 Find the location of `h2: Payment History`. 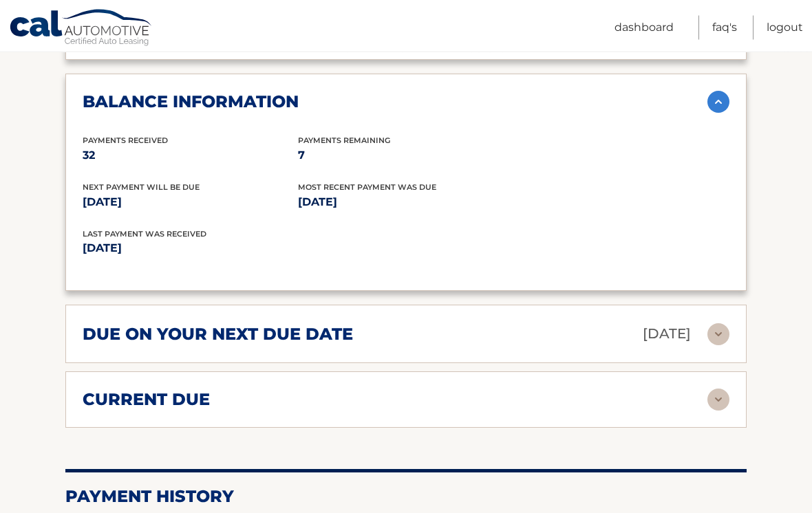

h2: Payment History is located at coordinates (406, 497).